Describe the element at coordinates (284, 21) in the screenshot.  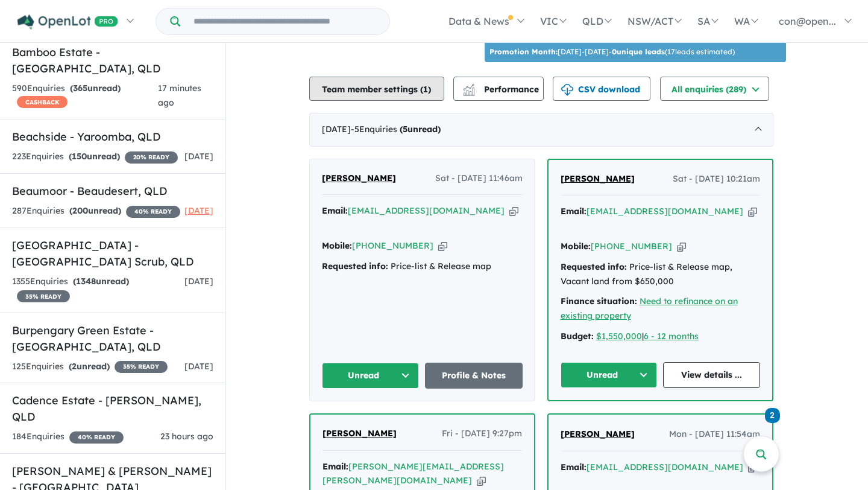
I see `input: Try estate name, suburb, builder or developer` at that location.